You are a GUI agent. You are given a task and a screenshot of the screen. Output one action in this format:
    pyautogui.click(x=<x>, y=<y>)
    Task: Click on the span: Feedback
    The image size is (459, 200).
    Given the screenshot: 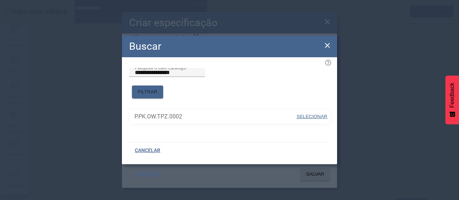 What is the action you would take?
    pyautogui.click(x=452, y=95)
    